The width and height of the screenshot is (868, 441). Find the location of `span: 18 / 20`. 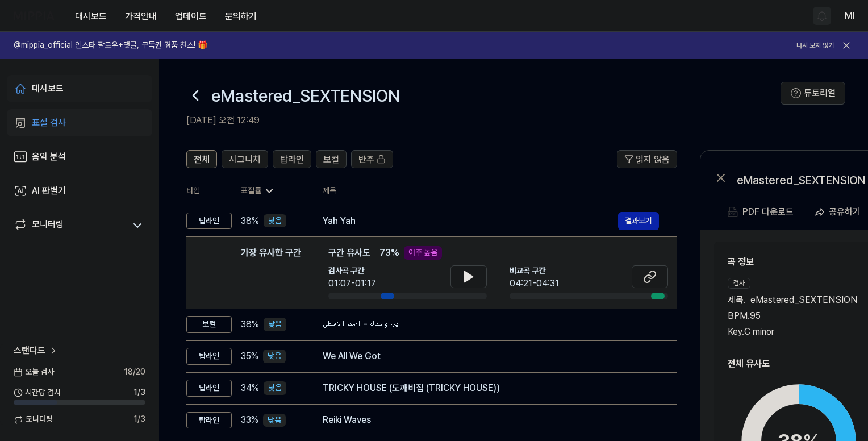

span: 18 / 20 is located at coordinates (135, 372).